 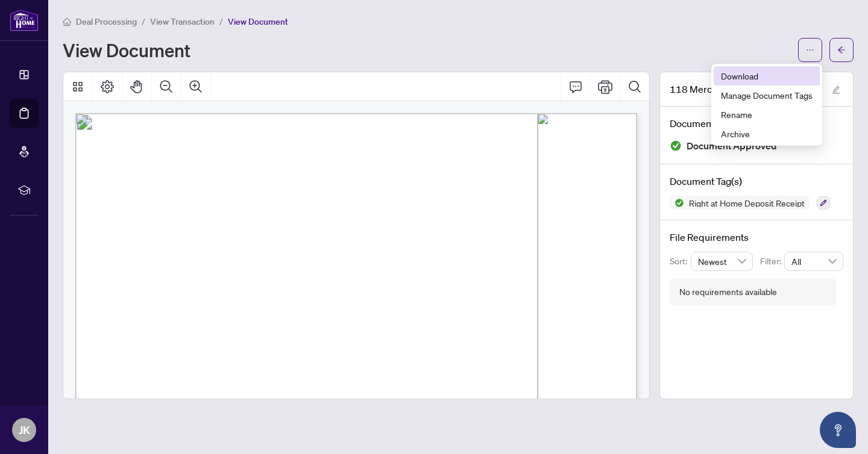 I want to click on img: logo, so click(x=24, y=20).